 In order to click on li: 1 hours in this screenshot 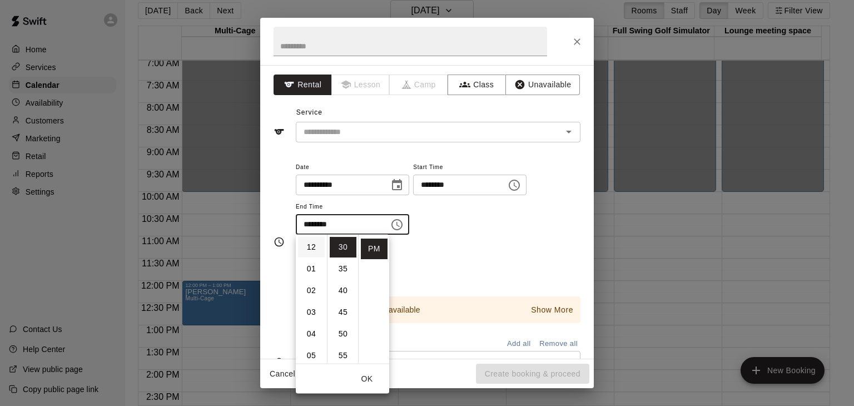, I will do `click(311, 269)`.